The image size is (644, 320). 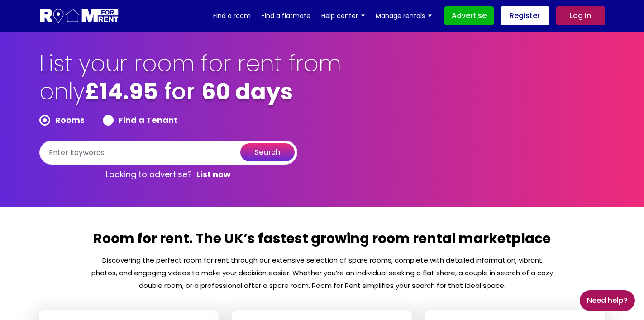 I want to click on a: Register, so click(x=525, y=16).